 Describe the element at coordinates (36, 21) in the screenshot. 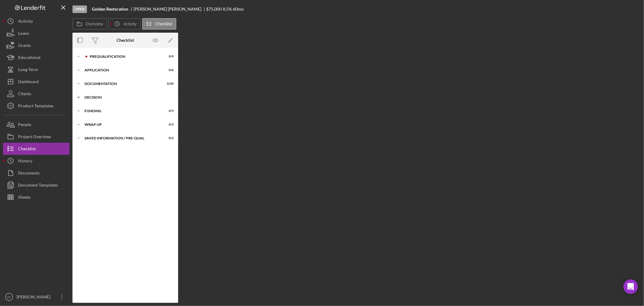

I see `a: Activity` at that location.